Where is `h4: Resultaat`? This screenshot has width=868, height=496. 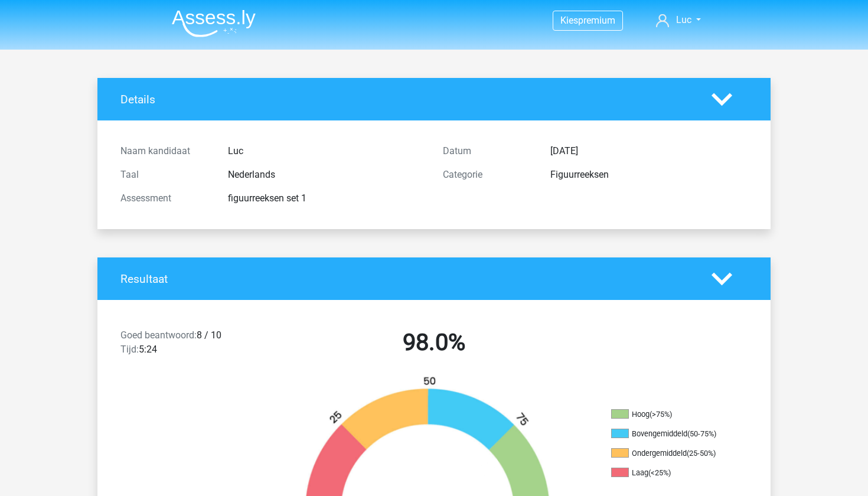 h4: Resultaat is located at coordinates (407, 279).